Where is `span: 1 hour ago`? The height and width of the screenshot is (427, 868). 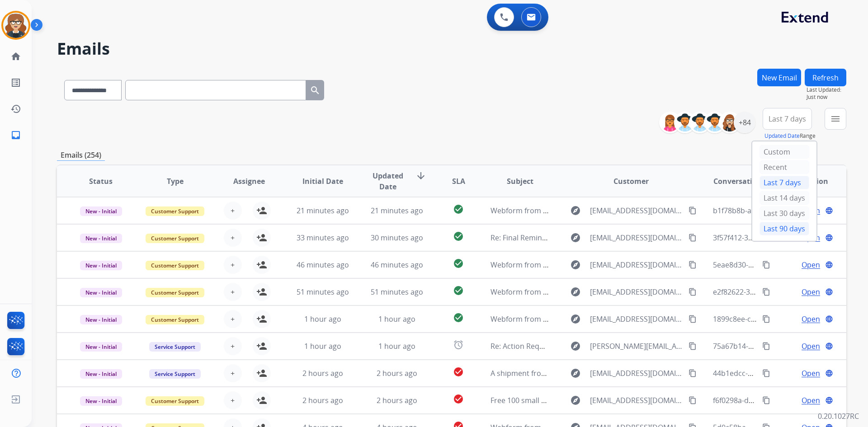
span: 1 hour ago is located at coordinates (323, 319).